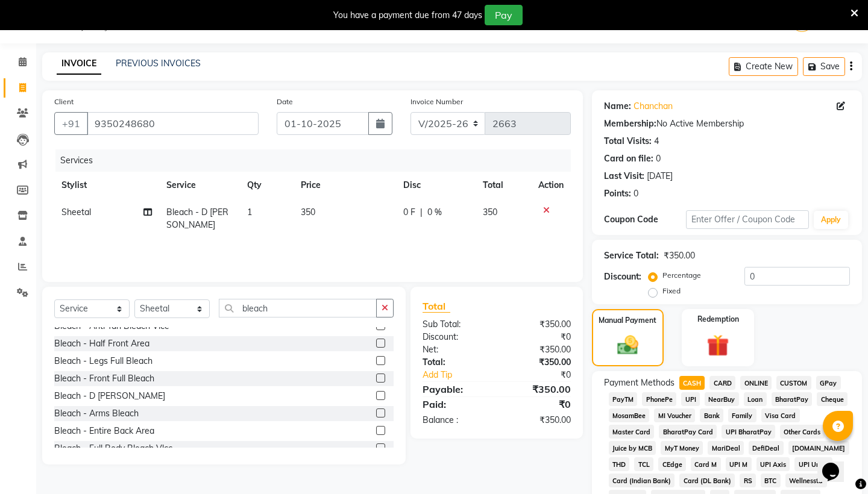 Image resolution: width=868 pixels, height=494 pixels. What do you see at coordinates (639, 383) in the screenshot?
I see `span: Payment Methods` at bounding box center [639, 383].